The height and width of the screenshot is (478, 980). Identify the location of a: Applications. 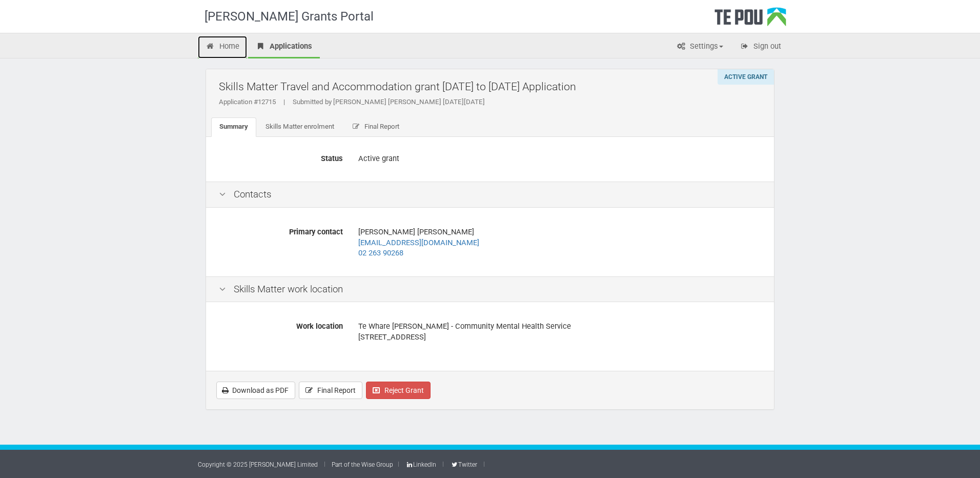
(284, 47).